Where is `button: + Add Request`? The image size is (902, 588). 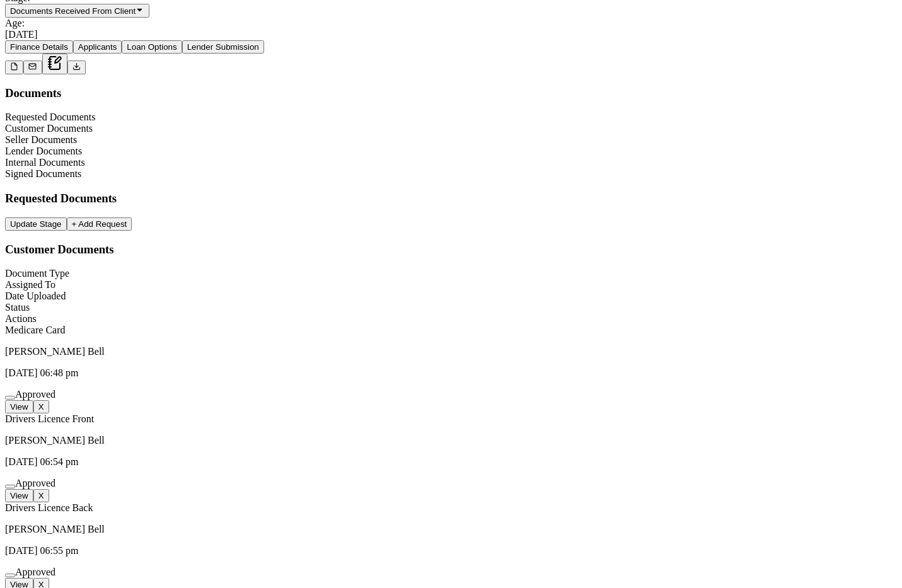 button: + Add Request is located at coordinates (99, 224).